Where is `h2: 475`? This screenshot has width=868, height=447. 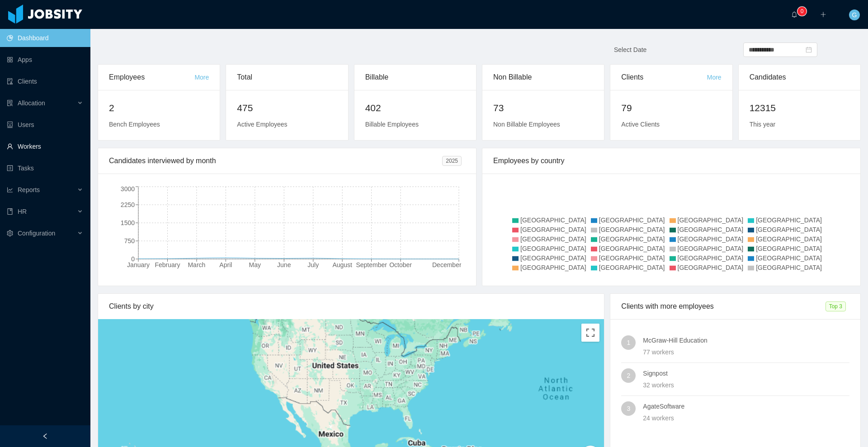
h2: 475 is located at coordinates (286, 108).